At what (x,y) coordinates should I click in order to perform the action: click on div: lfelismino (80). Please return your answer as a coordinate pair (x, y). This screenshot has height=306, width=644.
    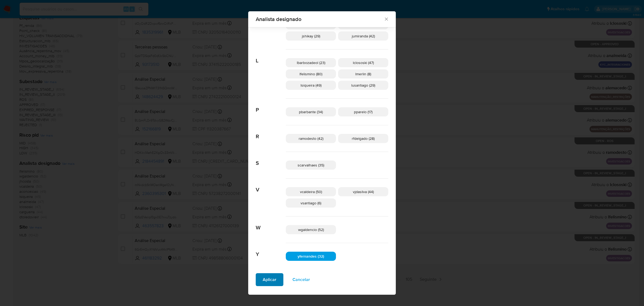
    Looking at the image, I should click on (311, 74).